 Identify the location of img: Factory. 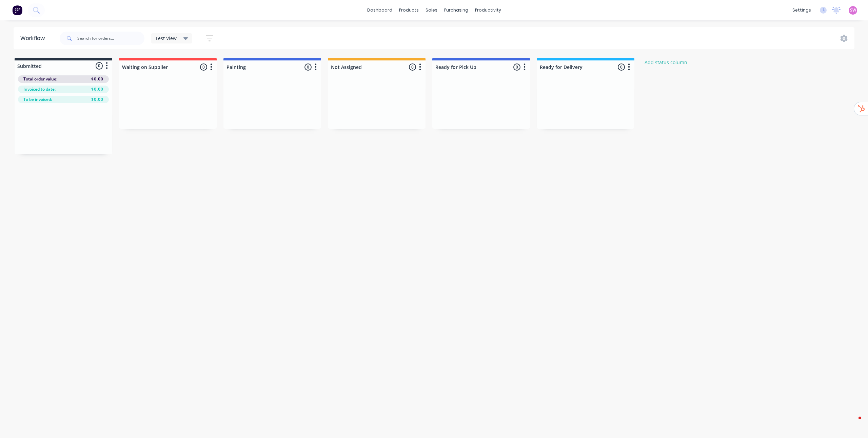
(17, 10).